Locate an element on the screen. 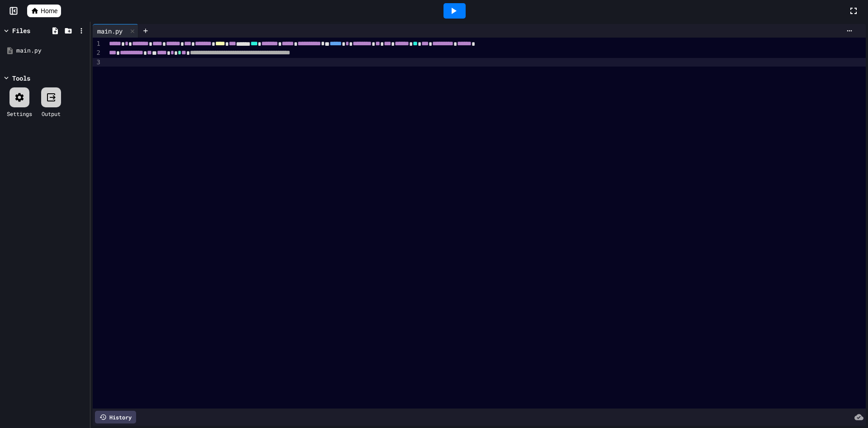 Image resolution: width=868 pixels, height=428 pixels. span: Home is located at coordinates (49, 11).